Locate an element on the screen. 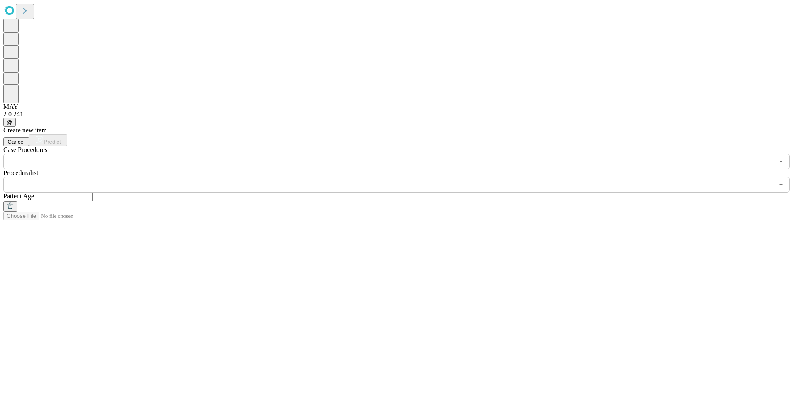 This screenshot has width=793, height=395. span: Predict is located at coordinates (52, 142).